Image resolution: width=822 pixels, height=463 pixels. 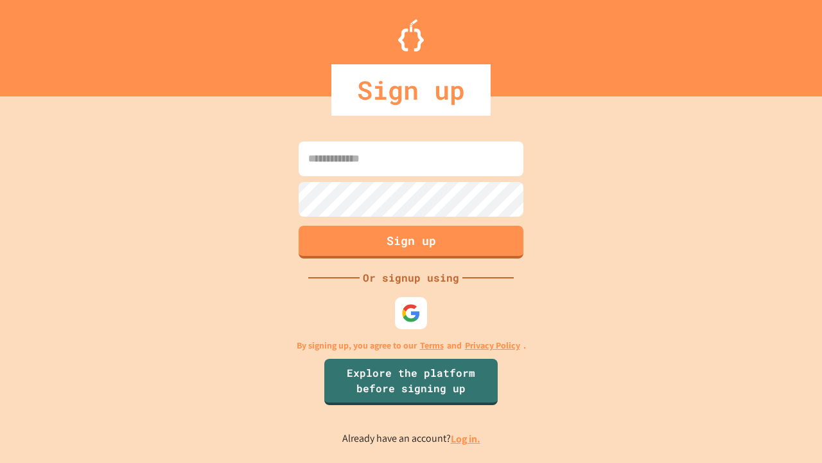 What do you see at coordinates (411, 242) in the screenshot?
I see `button: Sign up` at bounding box center [411, 242].